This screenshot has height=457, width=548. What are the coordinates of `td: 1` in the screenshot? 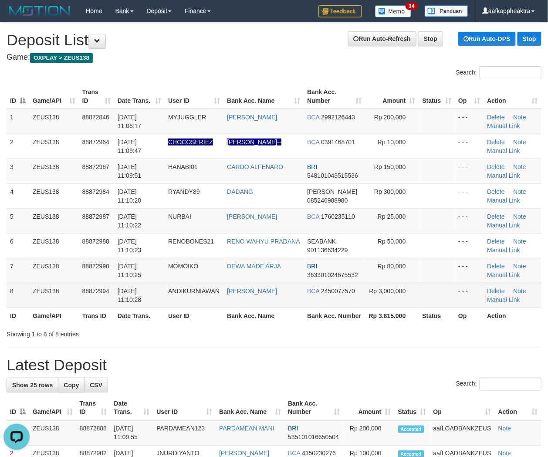 It's located at (18, 121).